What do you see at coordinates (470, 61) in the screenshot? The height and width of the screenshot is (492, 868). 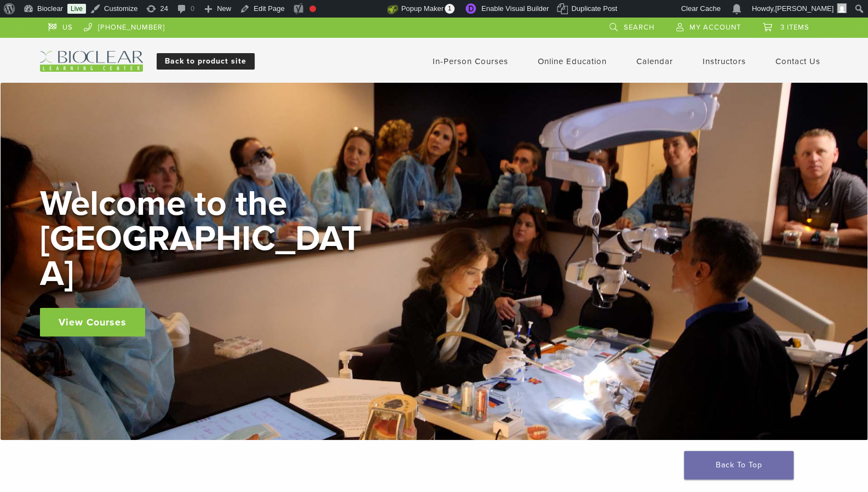 I see `a: In-Person Courses` at bounding box center [470, 61].